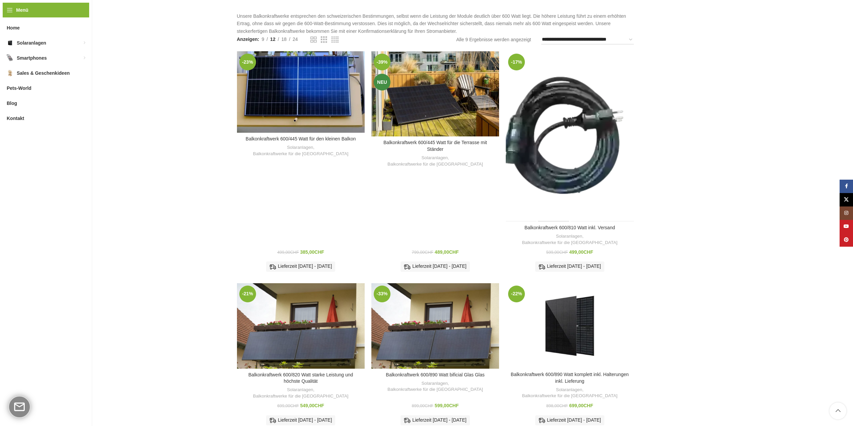 The height and width of the screenshot is (426, 853). Describe the element at coordinates (423, 406) in the screenshot. I see `bdi: 899,00` at that location.